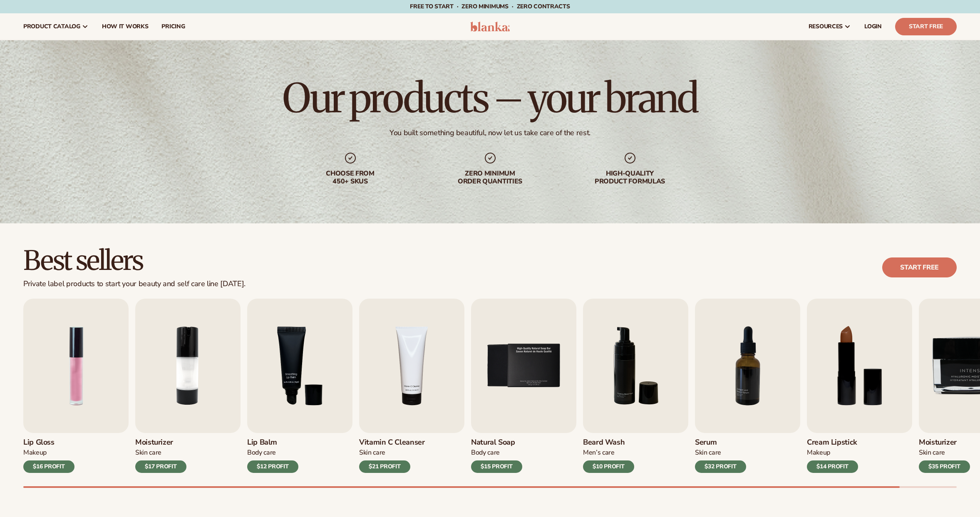 The image size is (980, 517). What do you see at coordinates (56, 27) in the screenshot?
I see `a: product catalog` at bounding box center [56, 27].